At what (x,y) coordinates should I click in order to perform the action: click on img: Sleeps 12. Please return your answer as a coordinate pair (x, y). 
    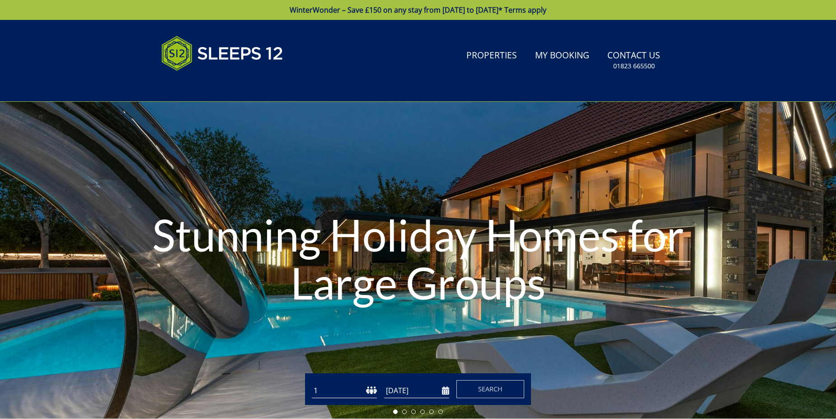
    Looking at the image, I should click on (222, 53).